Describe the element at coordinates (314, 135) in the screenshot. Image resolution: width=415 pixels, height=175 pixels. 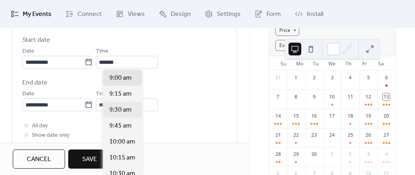
I see `div: 23` at that location.